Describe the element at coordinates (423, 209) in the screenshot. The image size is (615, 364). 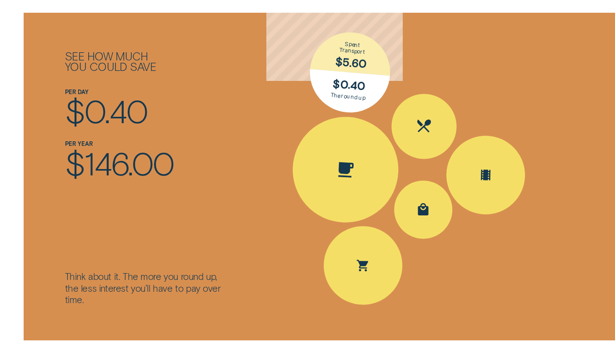
I see `button: Spent Shopping $30.50; The round up $0.50` at that location.